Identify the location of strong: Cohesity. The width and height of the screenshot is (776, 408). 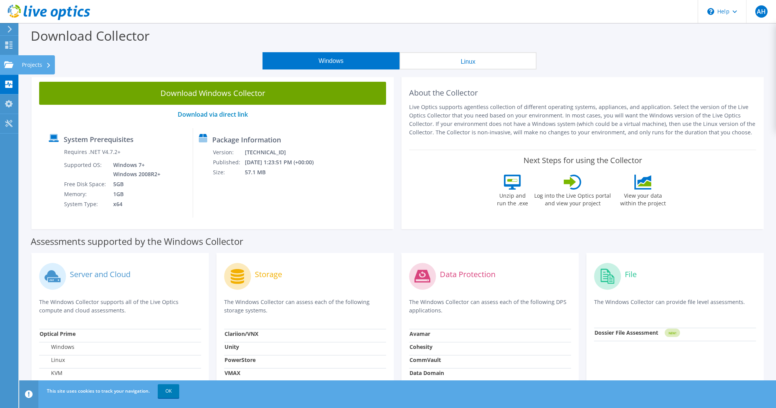
(421, 346).